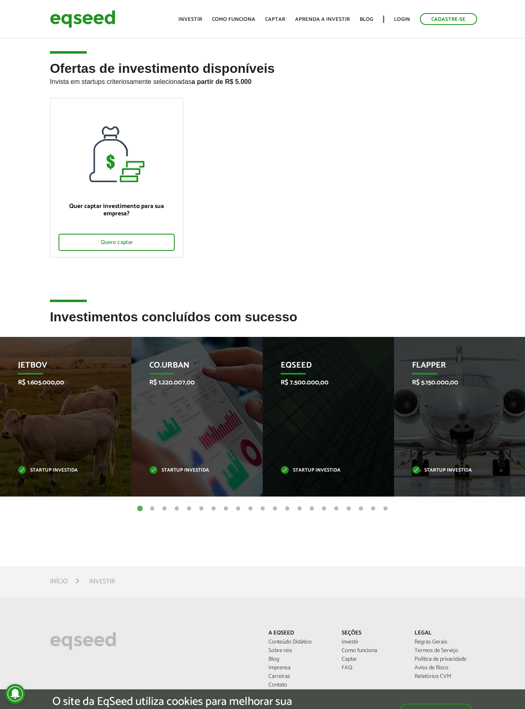  Describe the element at coordinates (372, 668) in the screenshot. I see `a: FAQ` at that location.